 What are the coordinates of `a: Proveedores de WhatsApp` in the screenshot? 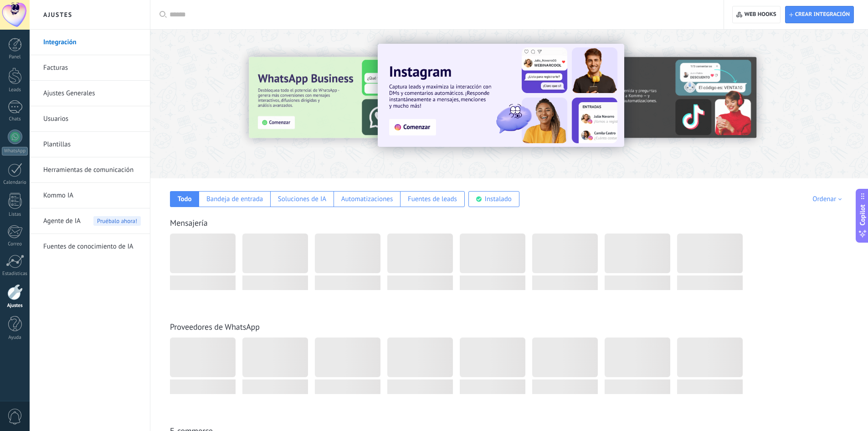 It's located at (214, 327).